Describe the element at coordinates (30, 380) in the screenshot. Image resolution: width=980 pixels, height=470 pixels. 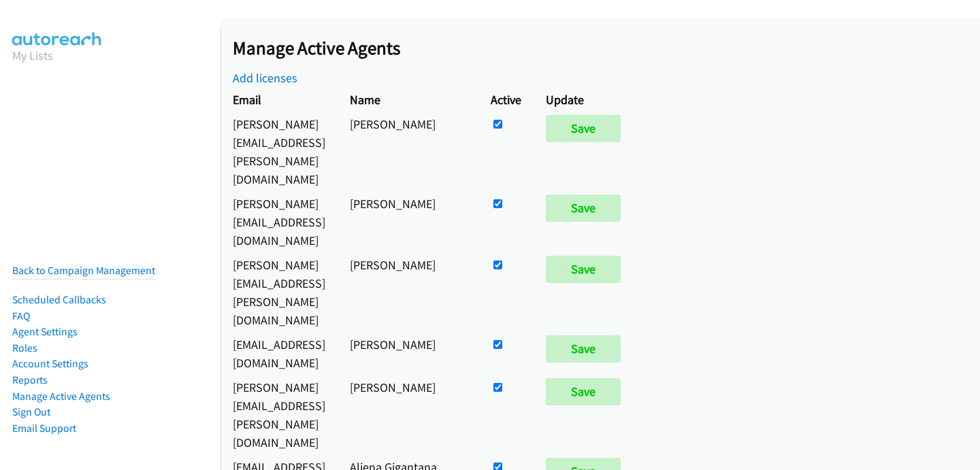
I see `a: Reports` at that location.